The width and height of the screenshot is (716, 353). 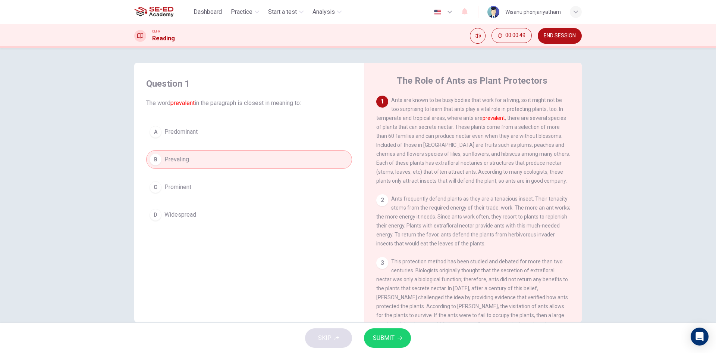 I want to click on div: C, so click(x=156, y=187).